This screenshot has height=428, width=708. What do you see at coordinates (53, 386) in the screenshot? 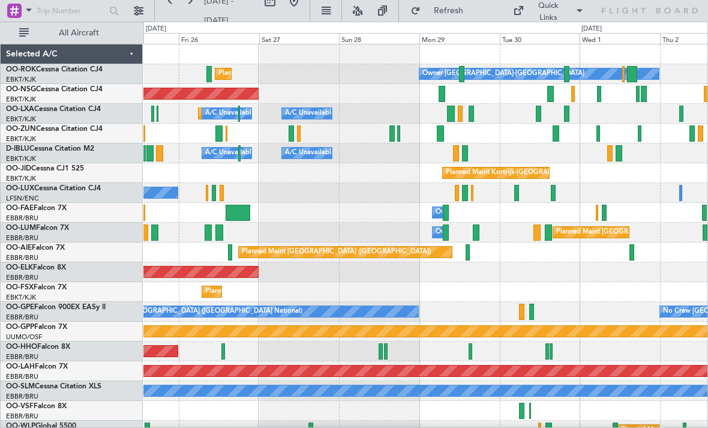
I see `a: OO-SLMCessna Citation XLS` at bounding box center [53, 386].